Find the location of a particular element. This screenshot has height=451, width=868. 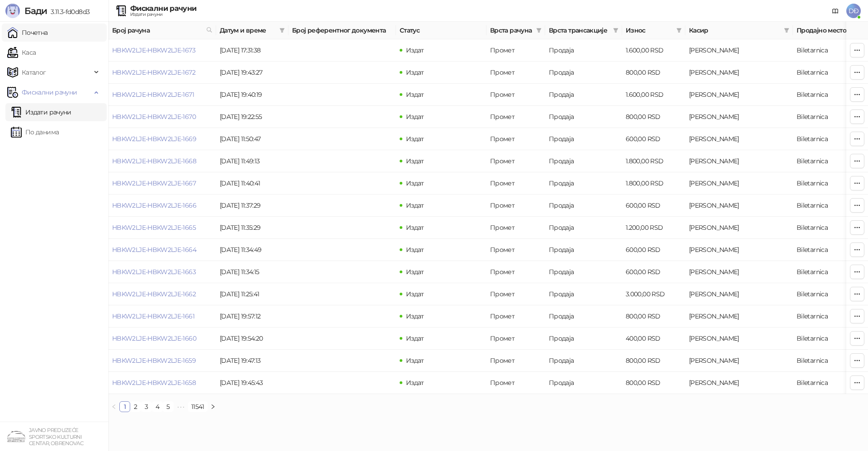

td: HBKW2LJE-HBKW2LJE-1660 is located at coordinates (162, 338).